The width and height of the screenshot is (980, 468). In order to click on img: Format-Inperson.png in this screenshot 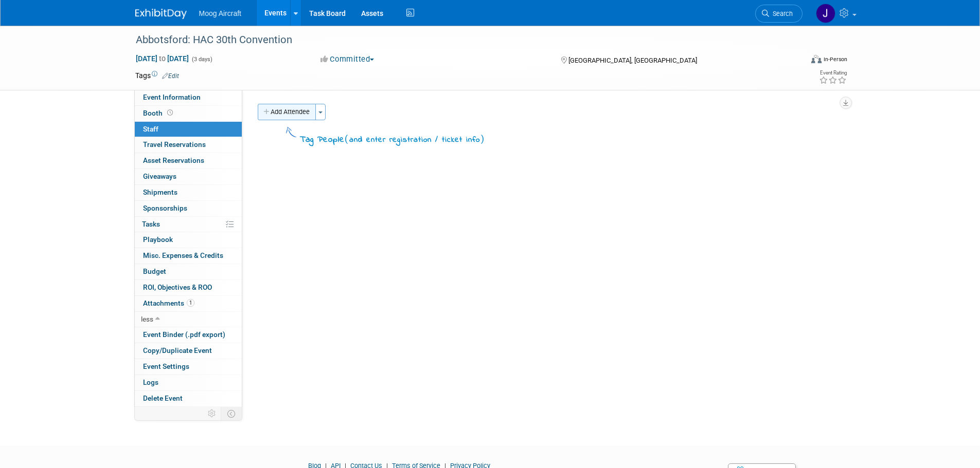, I will do `click(817, 59)`.